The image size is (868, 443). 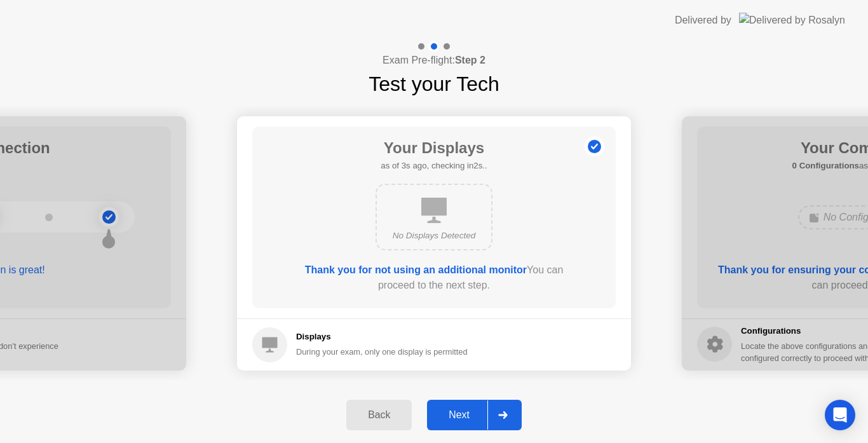 I want to click on h1: Your Displays, so click(x=433, y=148).